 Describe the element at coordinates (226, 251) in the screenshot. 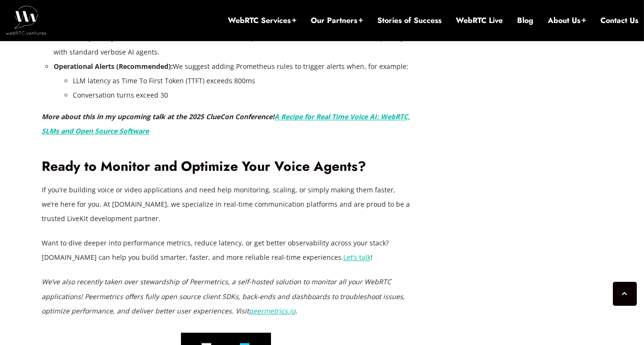

I see `p: Want to dive deeper into performance metrics, reduce latency, or get better observability across ...` at that location.